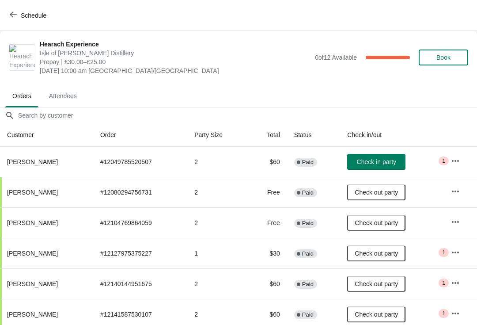 This screenshot has height=325, width=477. What do you see at coordinates (443, 57) in the screenshot?
I see `span: Book` at bounding box center [443, 57].